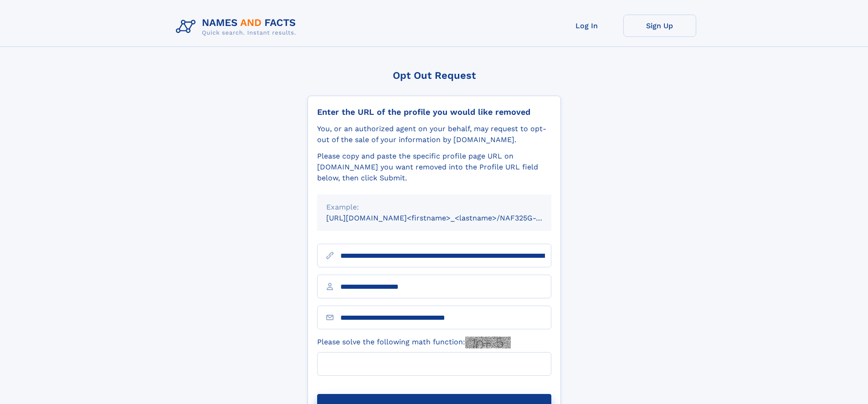 Image resolution: width=868 pixels, height=404 pixels. Describe the element at coordinates (587, 26) in the screenshot. I see `a: Log In` at that location.